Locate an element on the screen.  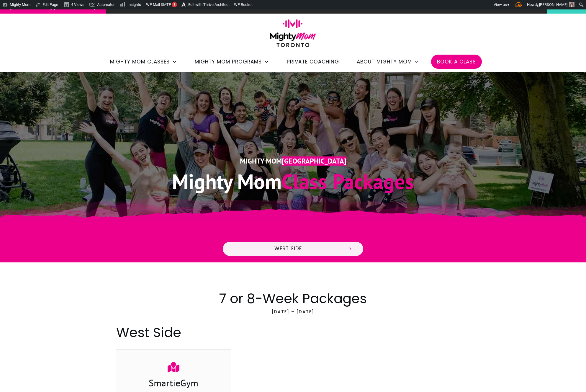
a: West Side is located at coordinates (293, 249).